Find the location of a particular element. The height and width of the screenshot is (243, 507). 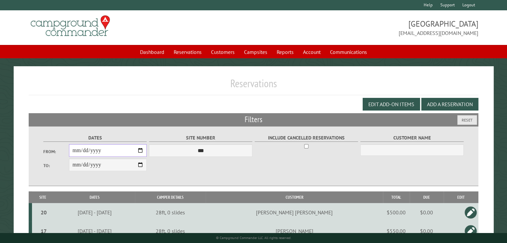

label: Include Cancelled Reservations is located at coordinates (306, 138).